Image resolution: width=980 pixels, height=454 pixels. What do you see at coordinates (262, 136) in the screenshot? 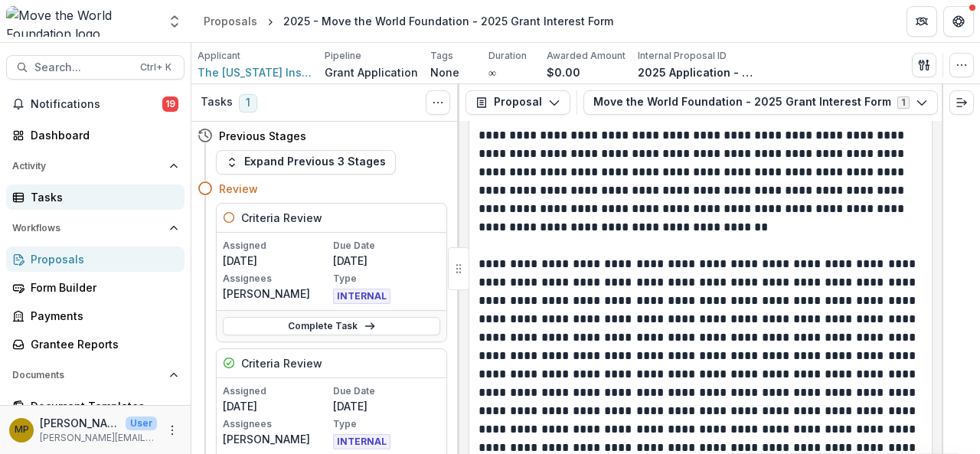
I see `h4: Previous Stages` at bounding box center [262, 136].